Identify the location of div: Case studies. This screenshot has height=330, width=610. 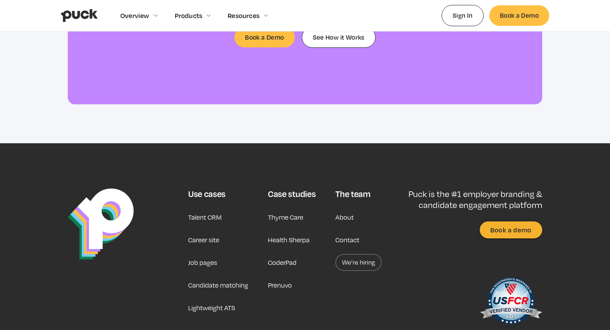
(292, 194).